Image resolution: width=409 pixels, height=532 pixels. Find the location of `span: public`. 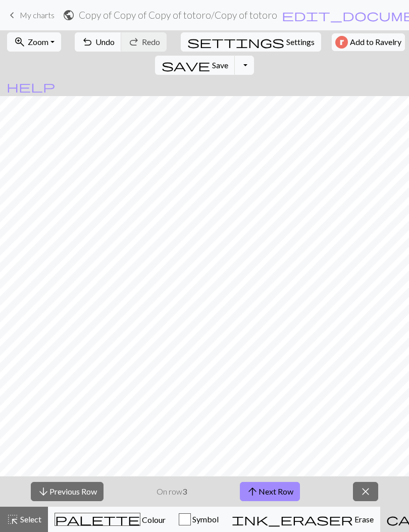

span: public is located at coordinates (68, 15).